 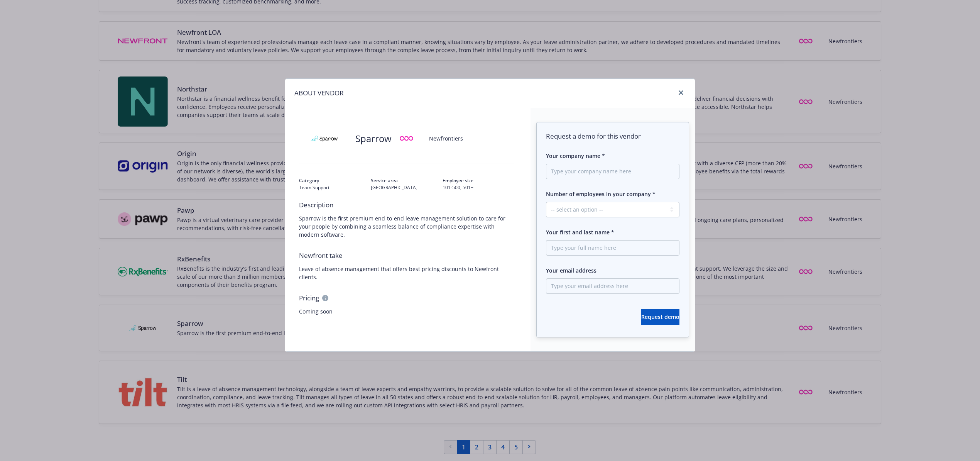 What do you see at coordinates (407, 205) in the screenshot?
I see `span: Description` at bounding box center [407, 205].